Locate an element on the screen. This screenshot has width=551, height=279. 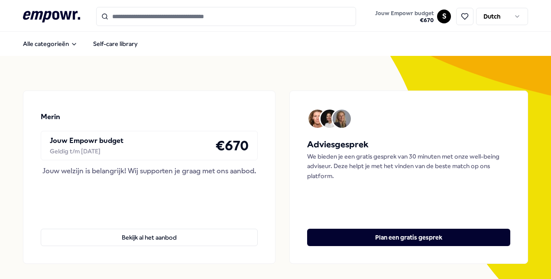
div: Jouw welzijn is belangrijk! Wij supporten je graag met ons aanbod. is located at coordinates (149, 171).